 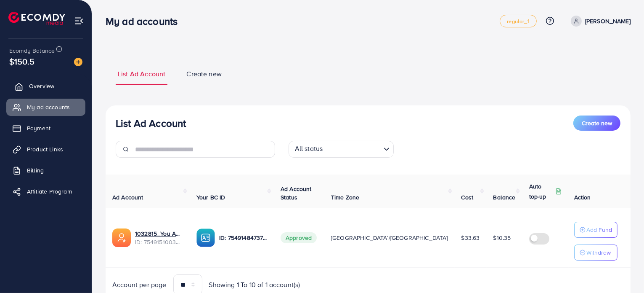 I want to click on a: Product Links, so click(x=46, y=149).